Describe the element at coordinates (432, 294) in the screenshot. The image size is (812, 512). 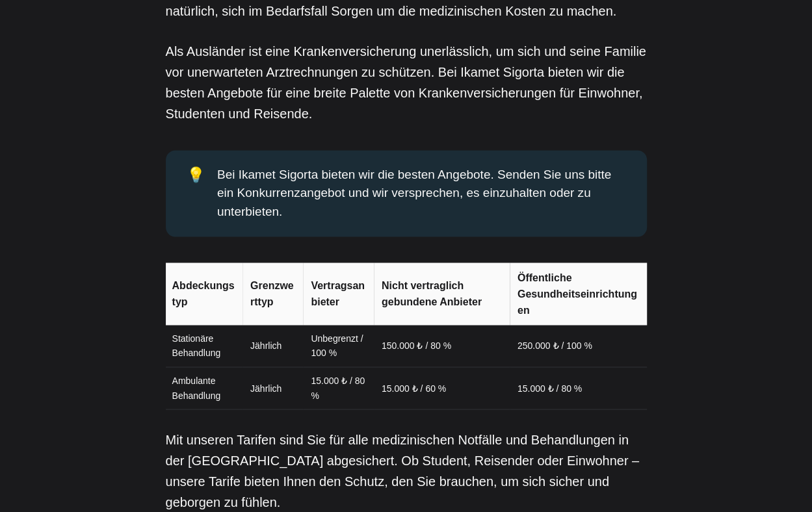
I see `font: Nicht vertraglich gebundene Anbieter` at that location.